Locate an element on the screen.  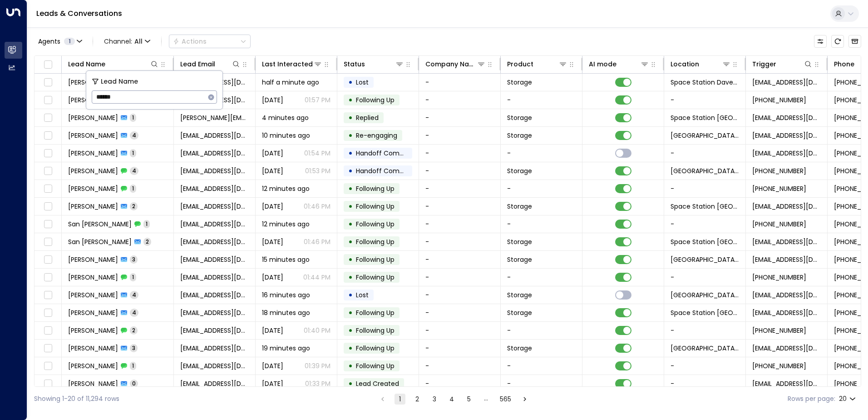
div: Location is located at coordinates (684, 64).